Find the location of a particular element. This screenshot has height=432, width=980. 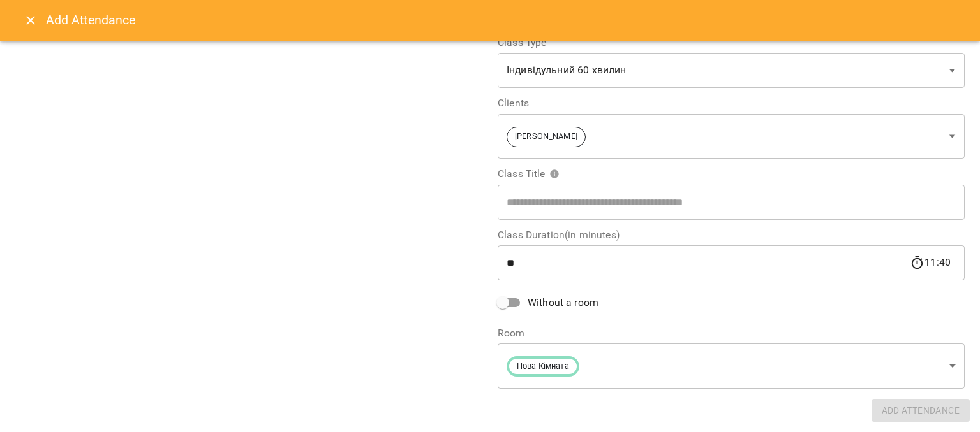

span: Class Title is located at coordinates (528, 174).